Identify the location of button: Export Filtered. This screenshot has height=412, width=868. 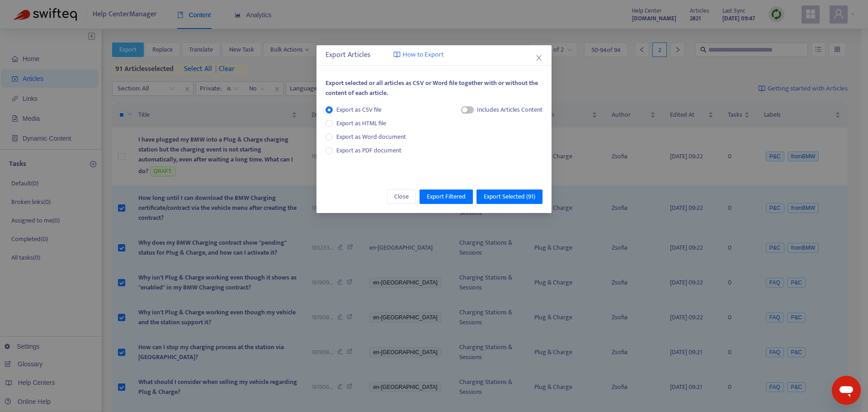
(446, 196).